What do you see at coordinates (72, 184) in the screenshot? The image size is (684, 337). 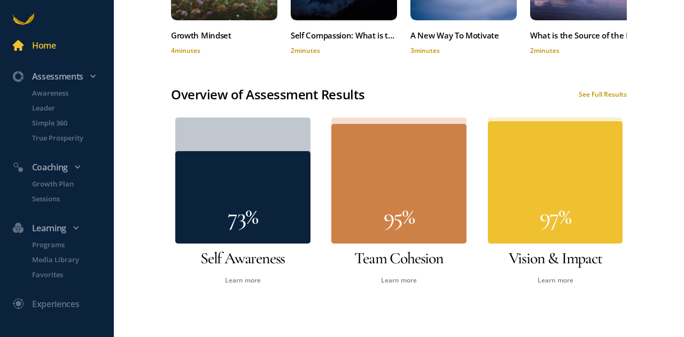 I see `p: Growth Plan` at bounding box center [72, 184].